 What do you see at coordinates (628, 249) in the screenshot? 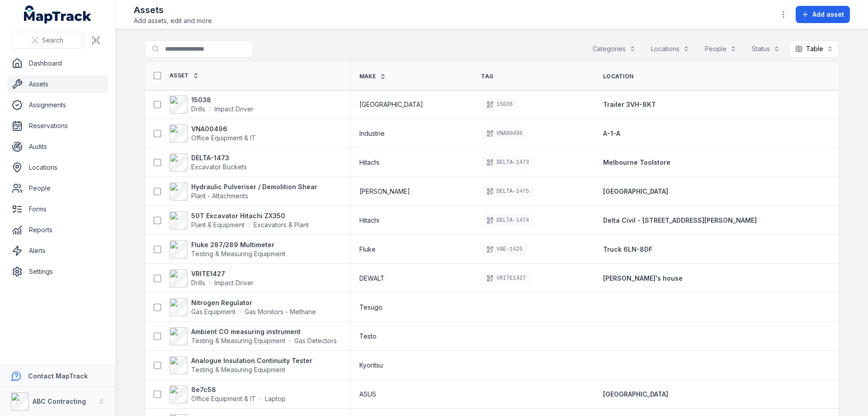
I see `span: Truck 6LN-8DF` at bounding box center [628, 249].